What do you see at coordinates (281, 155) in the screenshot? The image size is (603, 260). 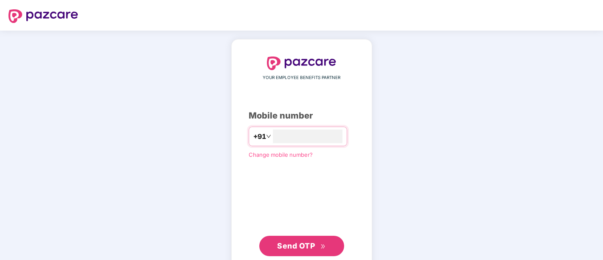 I see `a: Change mobile number?` at bounding box center [281, 155].